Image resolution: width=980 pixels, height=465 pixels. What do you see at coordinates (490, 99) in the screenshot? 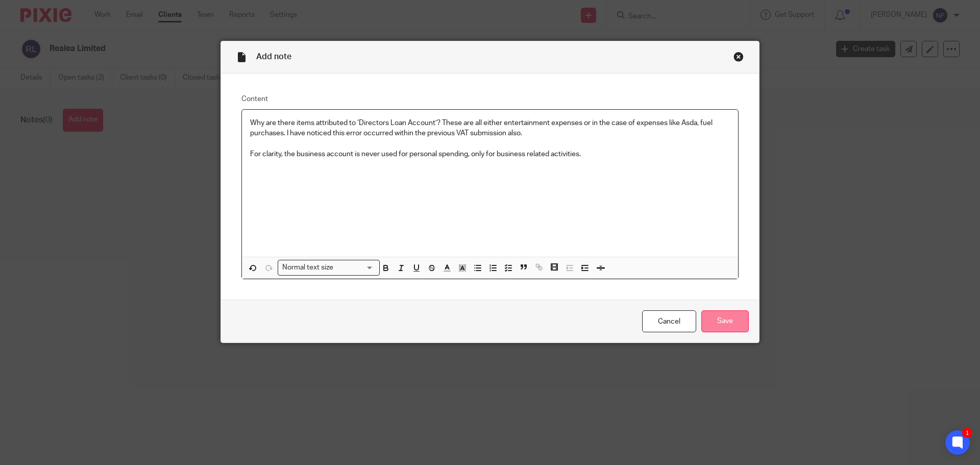
I see `label: Content` at bounding box center [490, 99].